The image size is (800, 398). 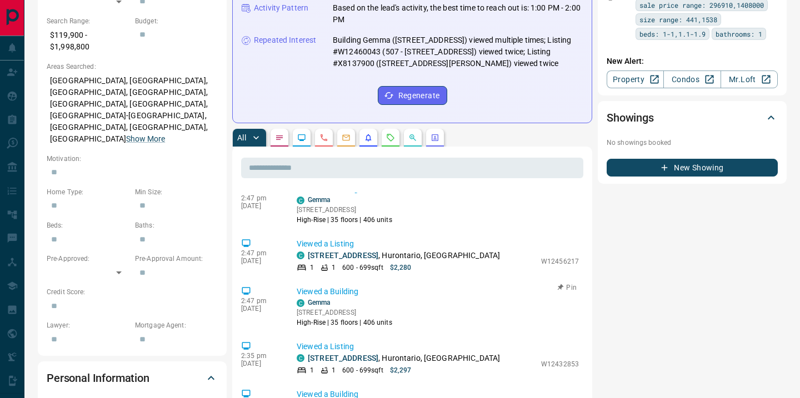 I want to click on p: Activity Pattern, so click(x=281, y=8).